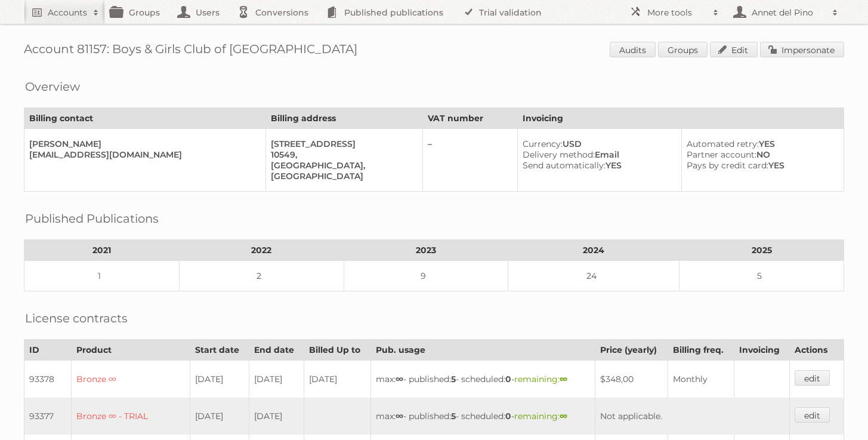 This screenshot has height=440, width=868. Describe the element at coordinates (632, 50) in the screenshot. I see `a: Audits` at that location.